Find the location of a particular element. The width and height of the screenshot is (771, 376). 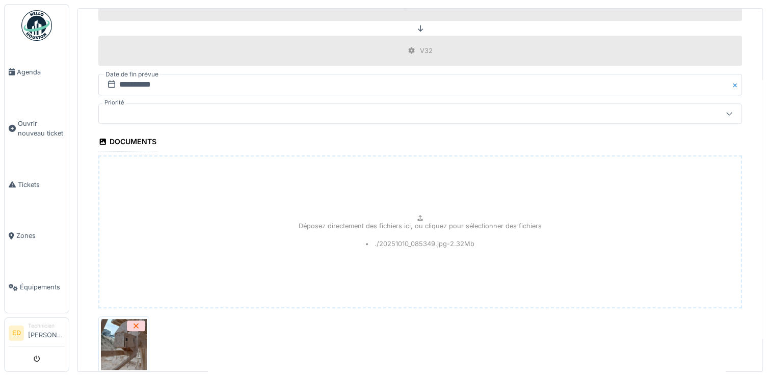

a: Zones is located at coordinates (37, 236).